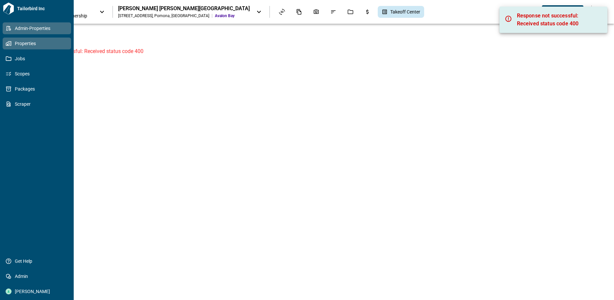 The height and width of the screenshot is (300, 614). What do you see at coordinates (38, 276) in the screenshot?
I see `span: Admin` at bounding box center [38, 276].